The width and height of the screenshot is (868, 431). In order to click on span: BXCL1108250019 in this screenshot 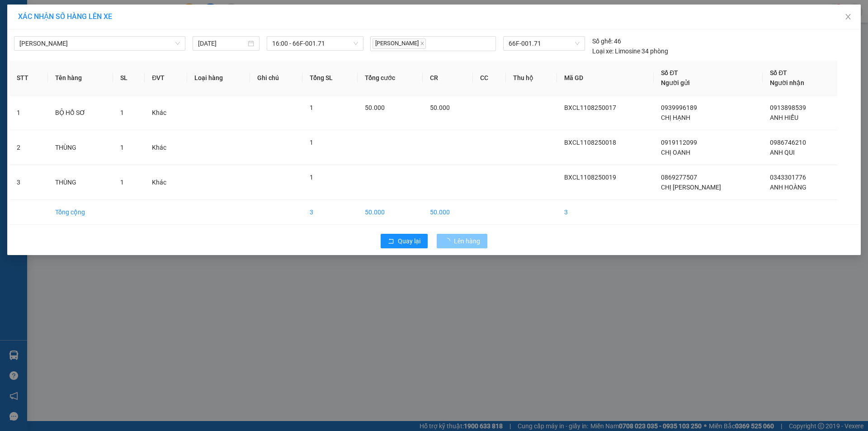, I will do `click(590, 178)`.